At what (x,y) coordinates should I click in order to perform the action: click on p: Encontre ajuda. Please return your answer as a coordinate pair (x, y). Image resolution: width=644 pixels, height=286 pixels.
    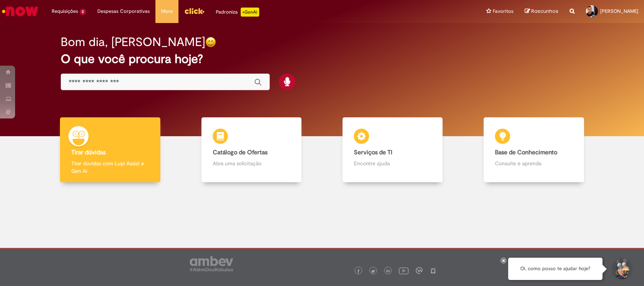
    Looking at the image, I should click on (393, 163).